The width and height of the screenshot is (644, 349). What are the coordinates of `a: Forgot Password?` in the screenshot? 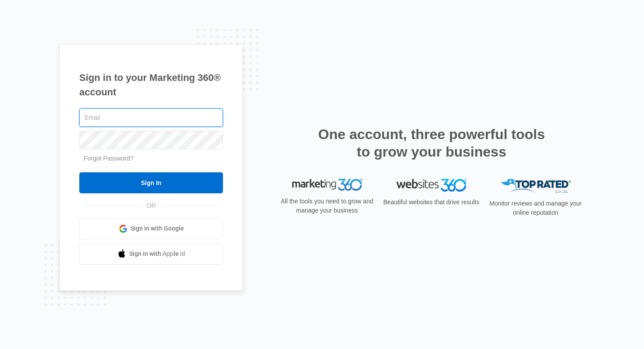 It's located at (109, 159).